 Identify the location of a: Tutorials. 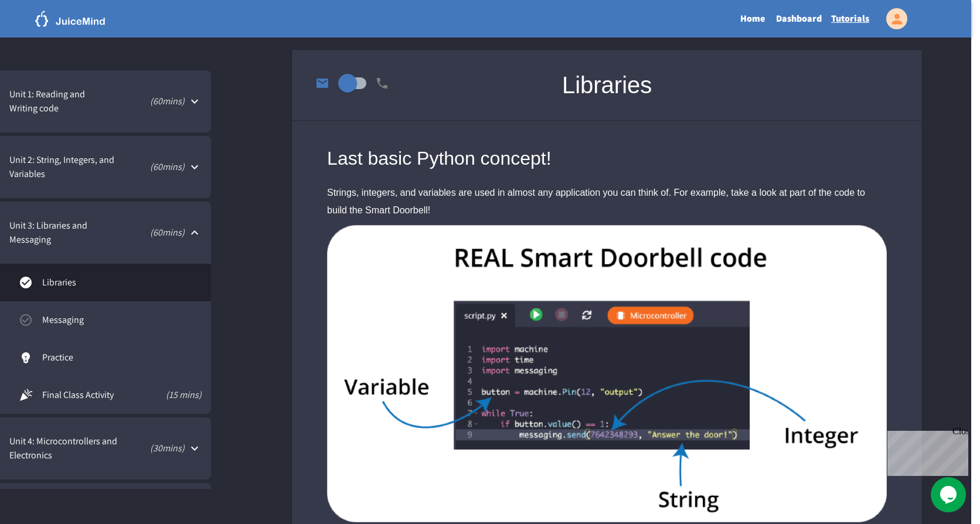
(850, 19).